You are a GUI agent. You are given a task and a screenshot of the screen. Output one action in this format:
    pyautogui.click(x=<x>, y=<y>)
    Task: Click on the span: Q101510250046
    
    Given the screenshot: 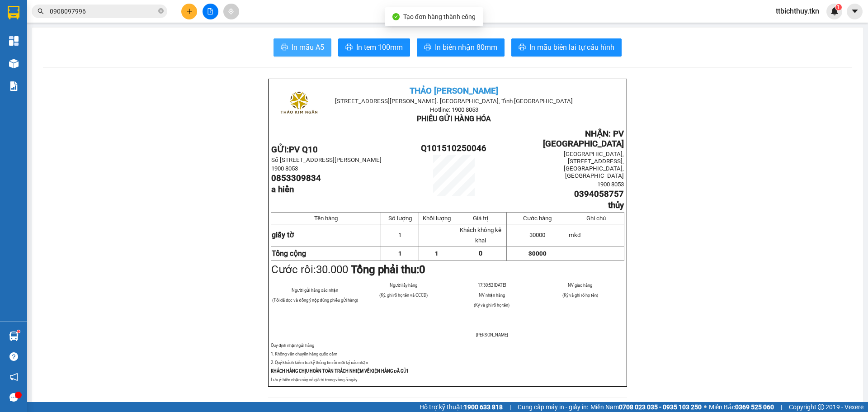 What is the action you would take?
    pyautogui.click(x=453, y=149)
    